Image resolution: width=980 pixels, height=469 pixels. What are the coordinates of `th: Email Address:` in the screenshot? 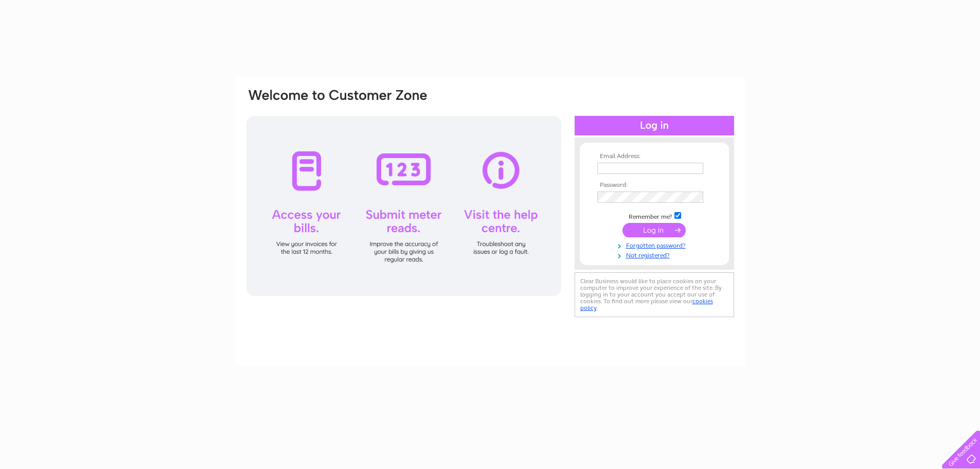 It's located at (654, 157).